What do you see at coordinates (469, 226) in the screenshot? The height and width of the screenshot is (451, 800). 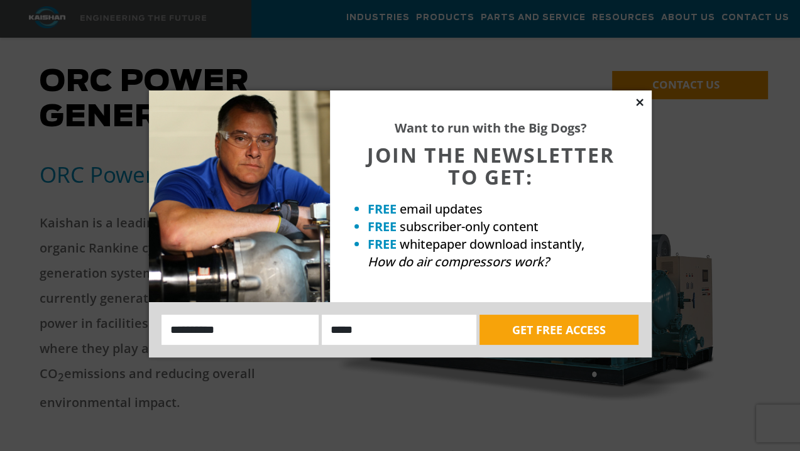 I see `span: subscriber-only content` at bounding box center [469, 226].